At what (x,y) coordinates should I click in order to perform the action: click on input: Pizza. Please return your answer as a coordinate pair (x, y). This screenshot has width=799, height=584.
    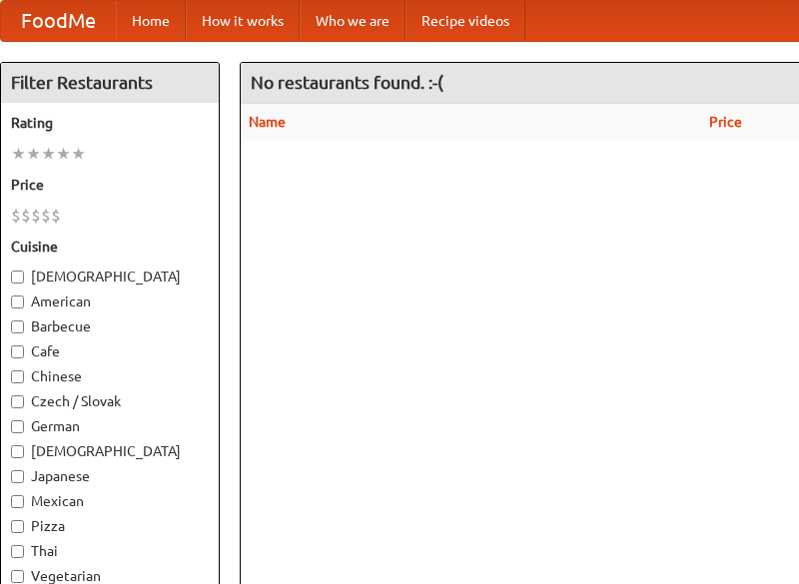
    Looking at the image, I should click on (17, 526).